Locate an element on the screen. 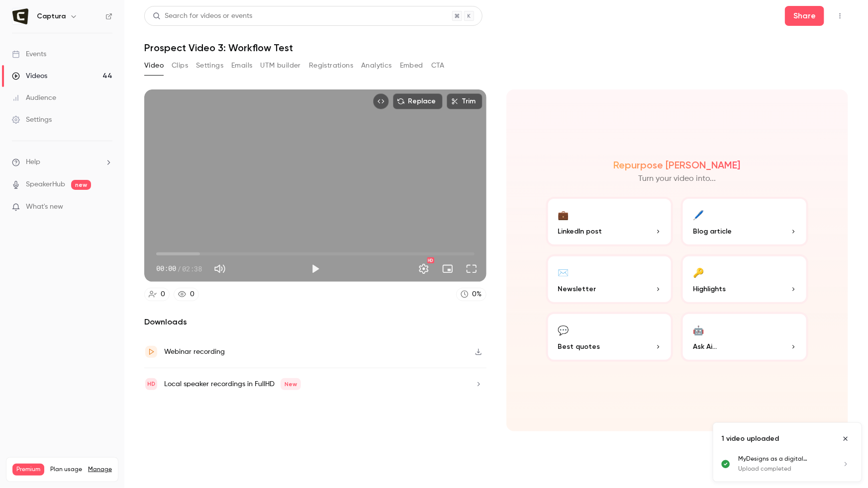  span: 00:00 is located at coordinates (166, 268).